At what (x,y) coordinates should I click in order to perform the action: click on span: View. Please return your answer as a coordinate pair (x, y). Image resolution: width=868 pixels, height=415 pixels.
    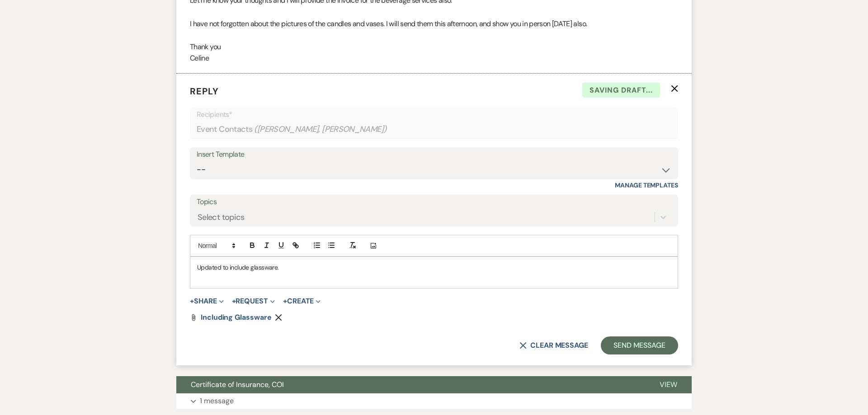
    Looking at the image, I should click on (668, 384).